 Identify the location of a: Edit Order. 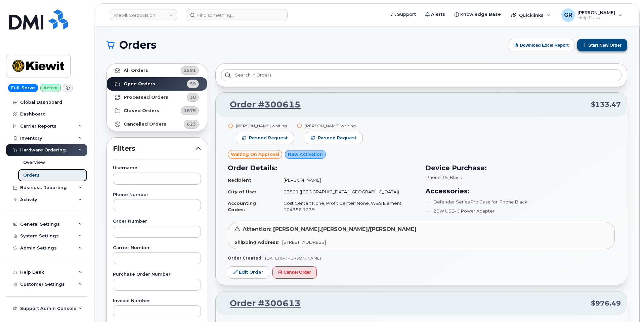
(248, 273).